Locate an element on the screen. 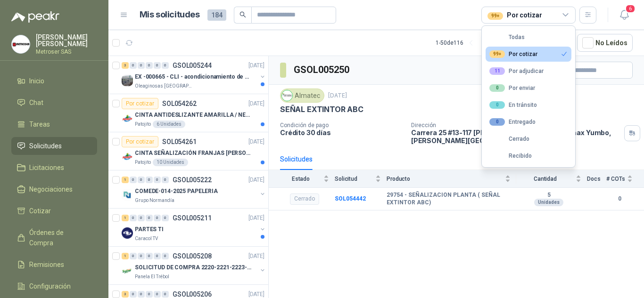 Image resolution: width=644 pixels, height=298 pixels. span: Cotizar is located at coordinates (40, 211).